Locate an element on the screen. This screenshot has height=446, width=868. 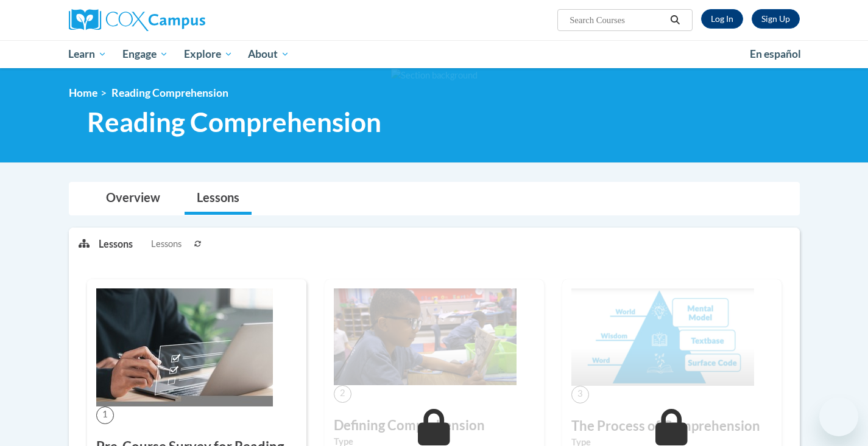
a: Explore is located at coordinates (208, 54).